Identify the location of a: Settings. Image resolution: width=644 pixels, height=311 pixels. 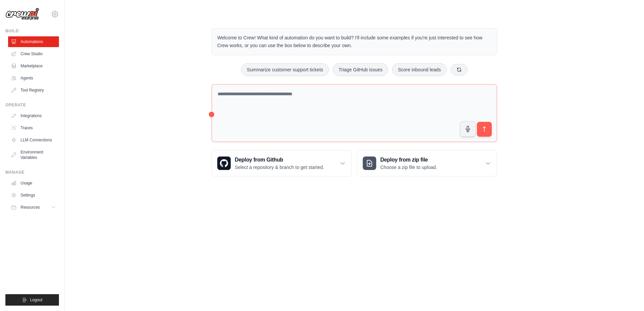
(33, 195).